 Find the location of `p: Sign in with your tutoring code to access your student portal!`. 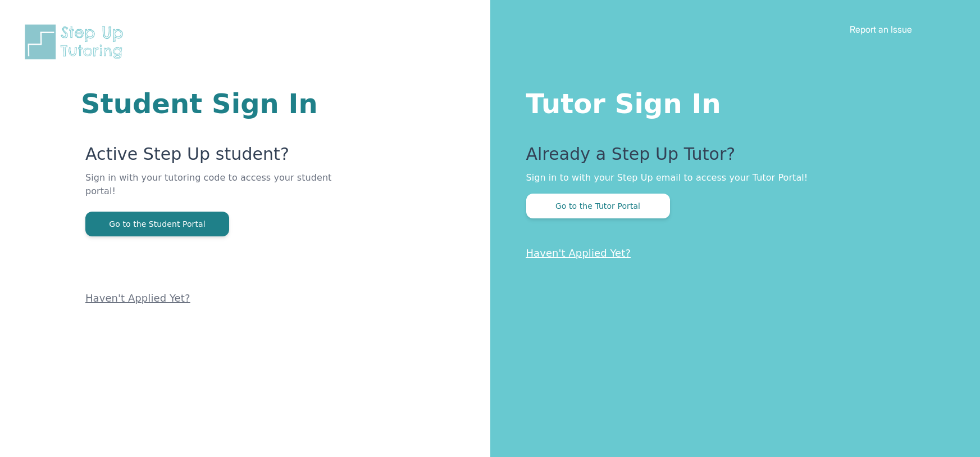

p: Sign in with your tutoring code to access your student portal! is located at coordinates (220, 191).